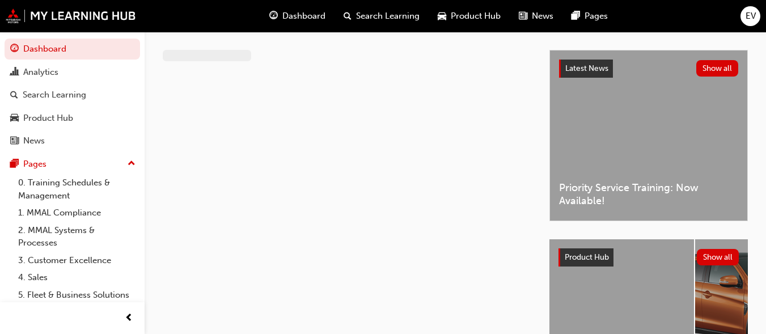 The image size is (766, 334). I want to click on a: Latest NewsShow allPriority Service Training: Now Available!, so click(648, 135).